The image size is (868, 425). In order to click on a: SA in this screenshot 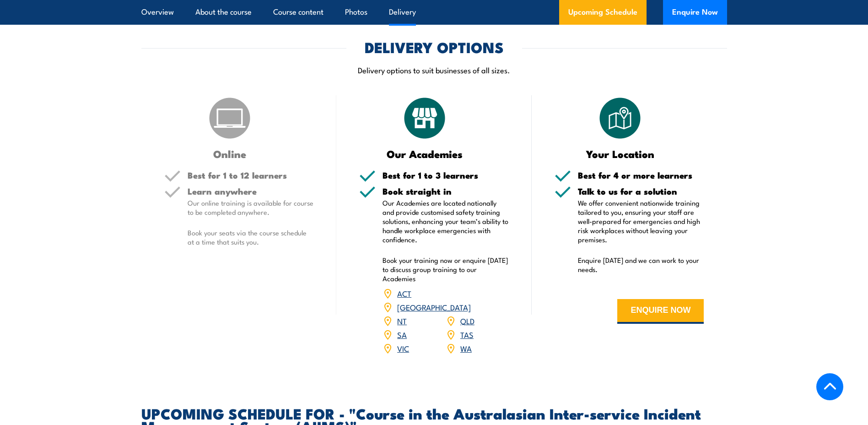, I will do `click(402, 334)`.